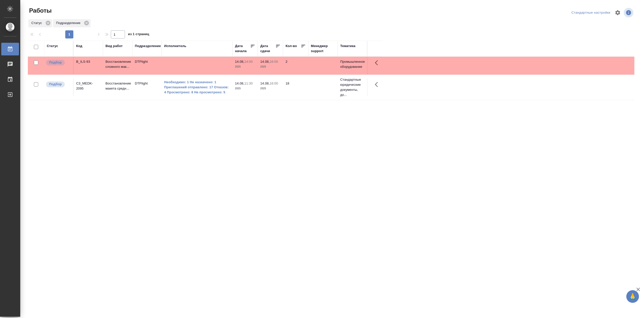 The width and height of the screenshot is (644, 318). What do you see at coordinates (352, 64) in the screenshot?
I see `p: Промышленное оборудование` at bounding box center [352, 64].